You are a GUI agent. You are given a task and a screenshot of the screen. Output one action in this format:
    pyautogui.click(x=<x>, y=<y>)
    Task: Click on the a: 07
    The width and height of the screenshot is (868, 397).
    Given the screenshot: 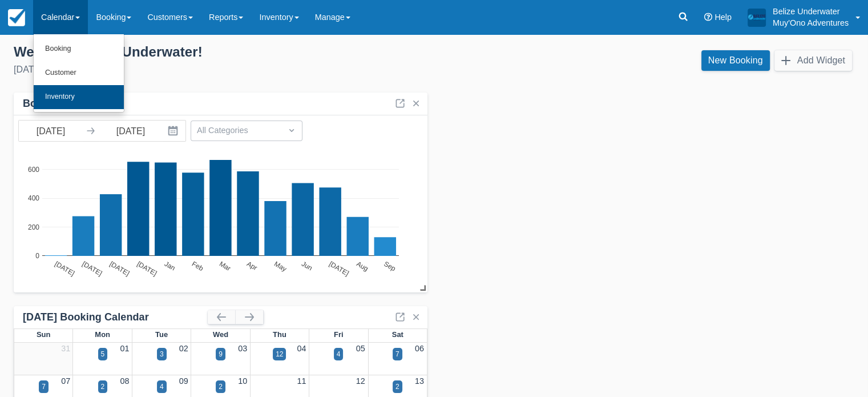 What is the action you would take?
    pyautogui.click(x=66, y=381)
    